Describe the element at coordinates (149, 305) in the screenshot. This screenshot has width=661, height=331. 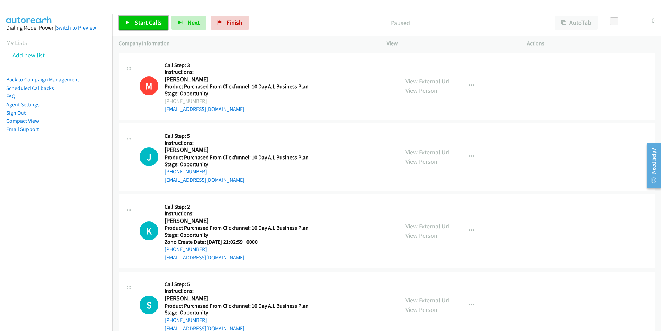
I see `div: The call is yet to be attempted` at that location.